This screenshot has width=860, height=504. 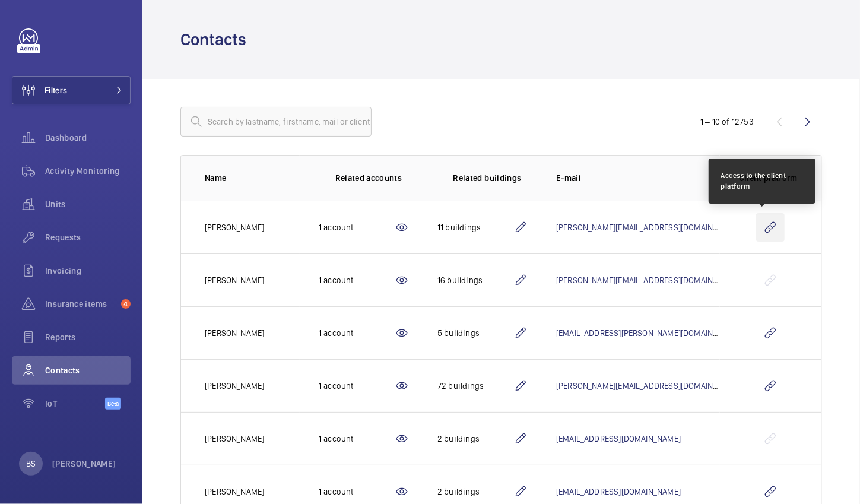 I want to click on span: Filters, so click(x=55, y=90).